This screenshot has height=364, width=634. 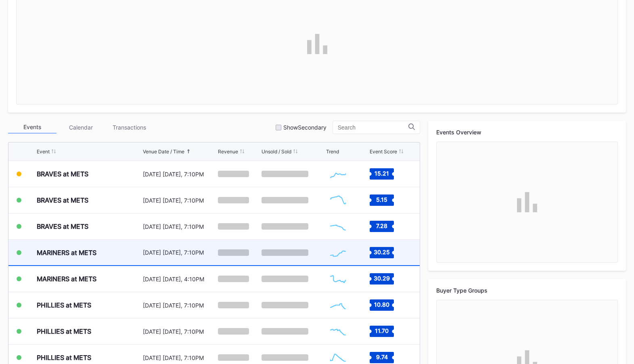 I want to click on div: Event Score, so click(x=384, y=151).